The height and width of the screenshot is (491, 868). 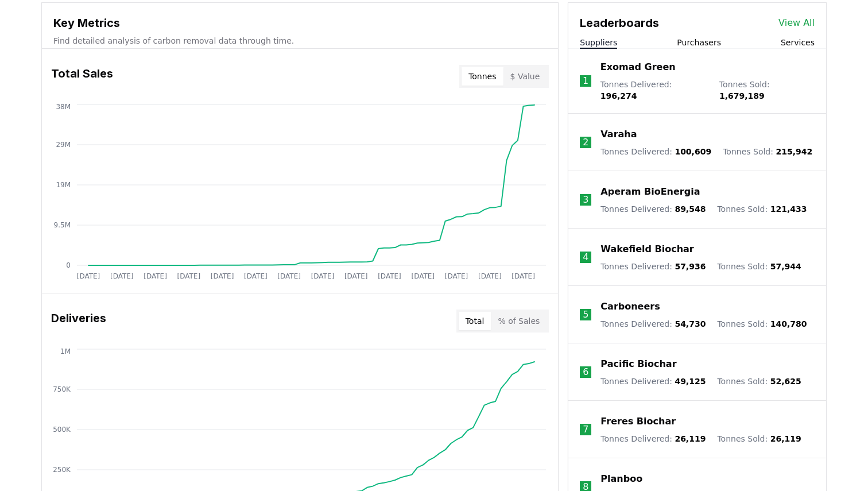 What do you see at coordinates (620, 23) in the screenshot?
I see `h3: Leaderboards` at bounding box center [620, 23].